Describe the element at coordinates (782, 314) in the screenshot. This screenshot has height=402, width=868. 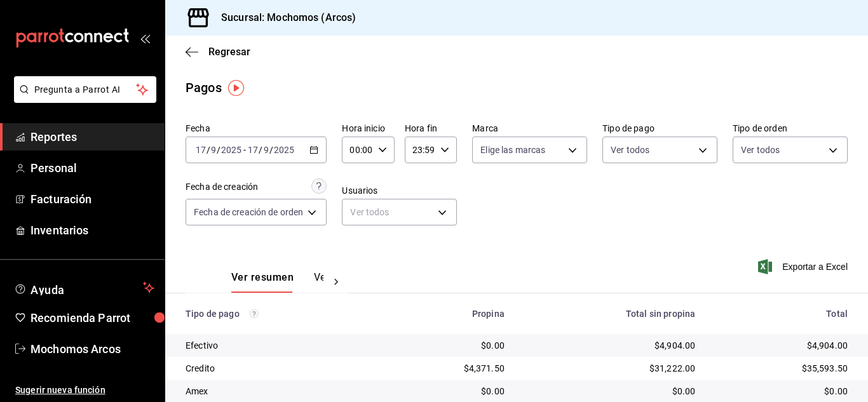
I see `div: Total` at that location.